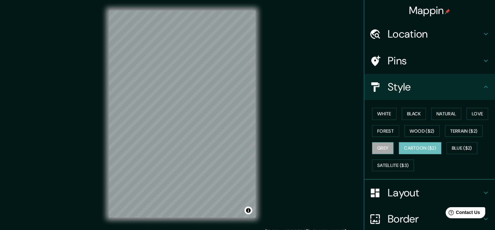  I want to click on canvas: Map, so click(182, 114).